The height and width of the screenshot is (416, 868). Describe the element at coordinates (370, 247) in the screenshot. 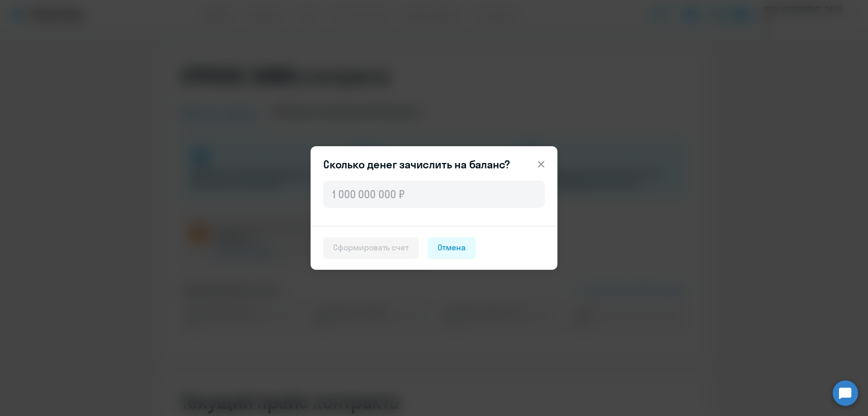

I see `div: Сформировать счет` at that location.